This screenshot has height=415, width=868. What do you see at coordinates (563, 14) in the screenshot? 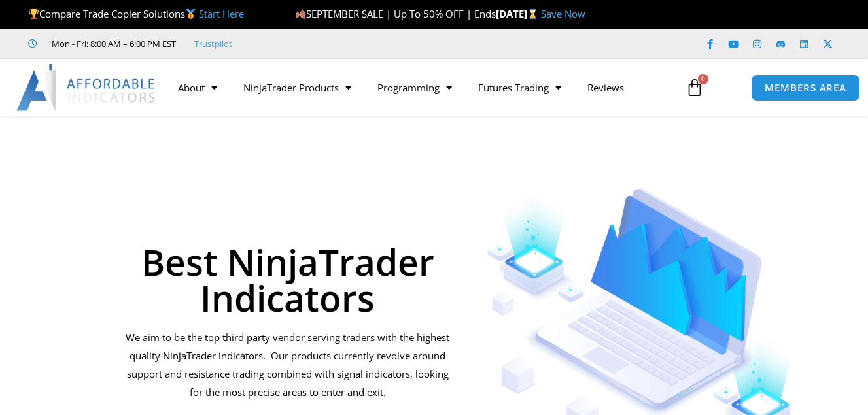
I see `a: Save Now` at bounding box center [563, 14].